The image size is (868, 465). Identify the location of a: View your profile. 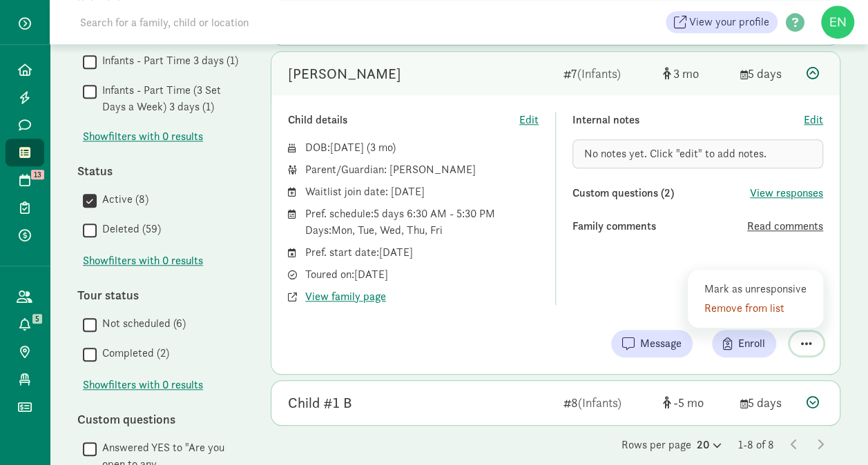
(721, 22).